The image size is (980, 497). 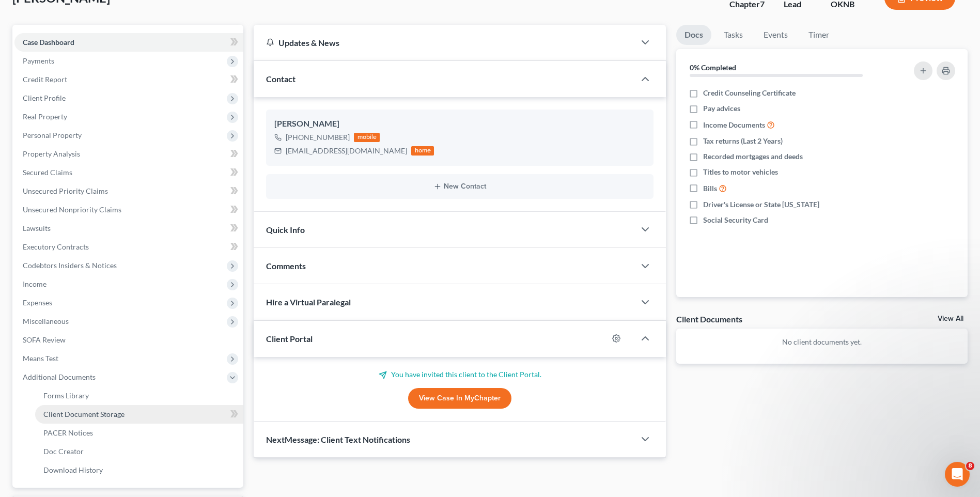 I want to click on span: Hire a Virtual Paralegal, so click(x=308, y=302).